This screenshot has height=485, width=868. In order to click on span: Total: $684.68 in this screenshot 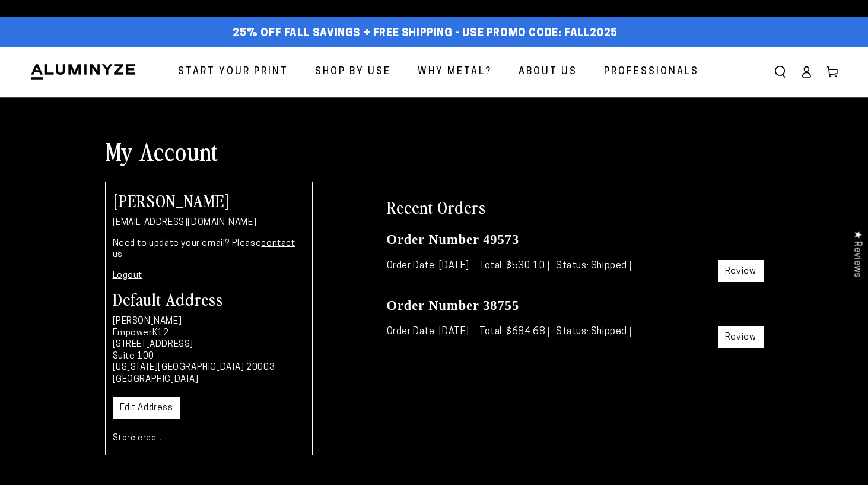, I will do `click(514, 332)`.